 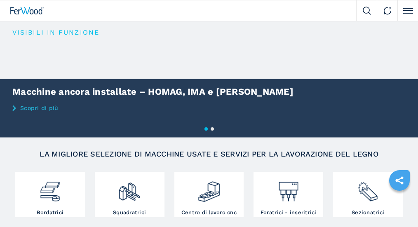 What do you see at coordinates (400, 181) in the screenshot?
I see `a: sharethis` at bounding box center [400, 181].